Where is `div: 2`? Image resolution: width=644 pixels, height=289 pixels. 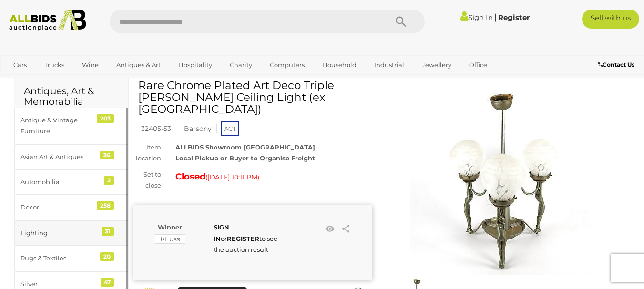
div: 2 is located at coordinates (109, 181).